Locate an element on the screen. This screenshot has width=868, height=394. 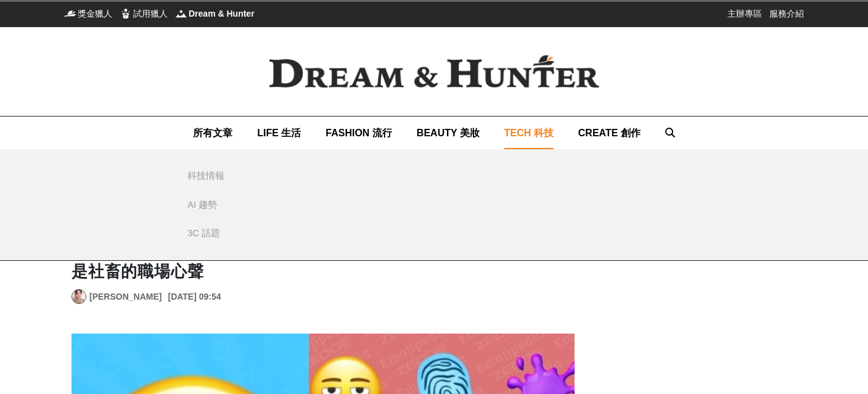
div: 科技情報 is located at coordinates (206, 176).